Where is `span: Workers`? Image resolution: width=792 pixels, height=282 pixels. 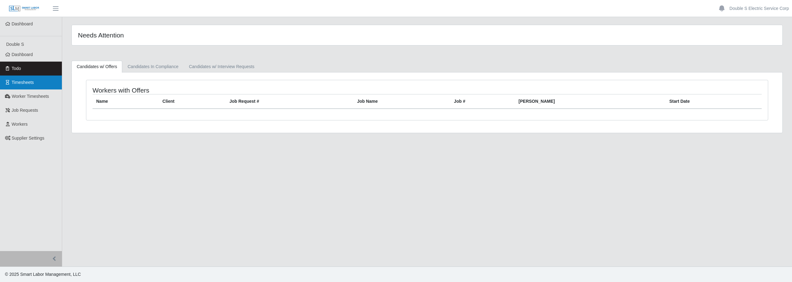 span: Workers is located at coordinates (20, 124).